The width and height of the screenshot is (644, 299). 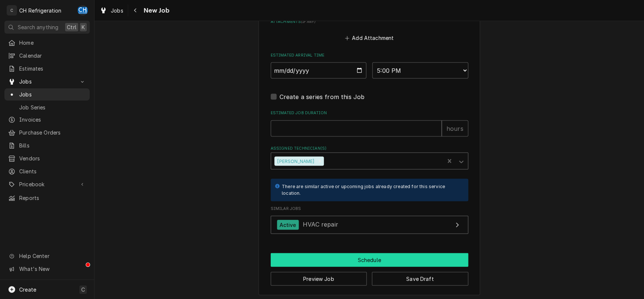 I want to click on button: Add Attachment, so click(x=369, y=38).